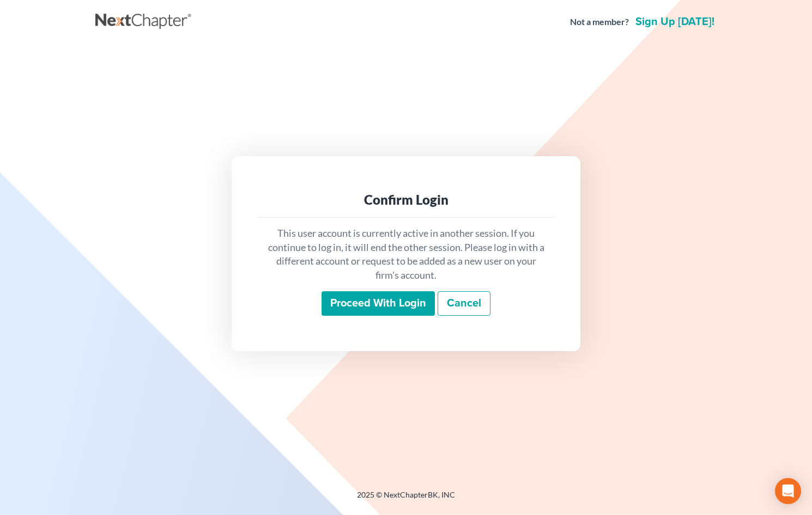 Image resolution: width=812 pixels, height=515 pixels. I want to click on a: Cancel, so click(463, 304).